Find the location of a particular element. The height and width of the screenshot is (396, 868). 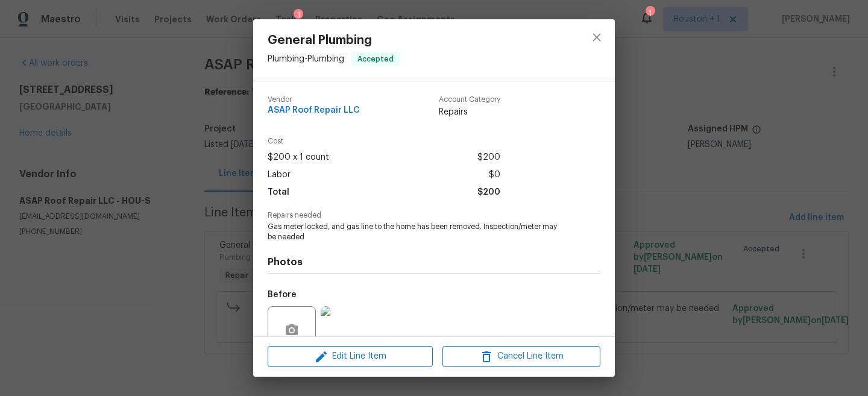

span: Cancel Line Item is located at coordinates (522, 356).